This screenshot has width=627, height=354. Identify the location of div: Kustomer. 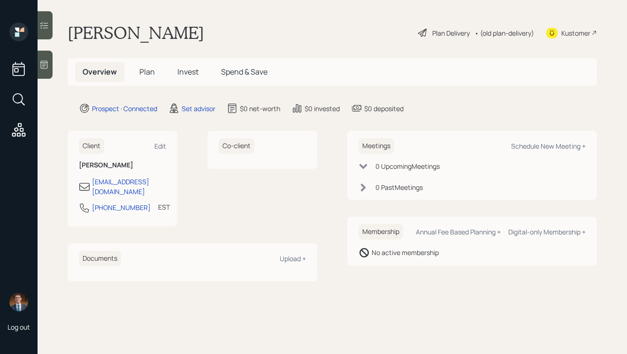
(576, 33).